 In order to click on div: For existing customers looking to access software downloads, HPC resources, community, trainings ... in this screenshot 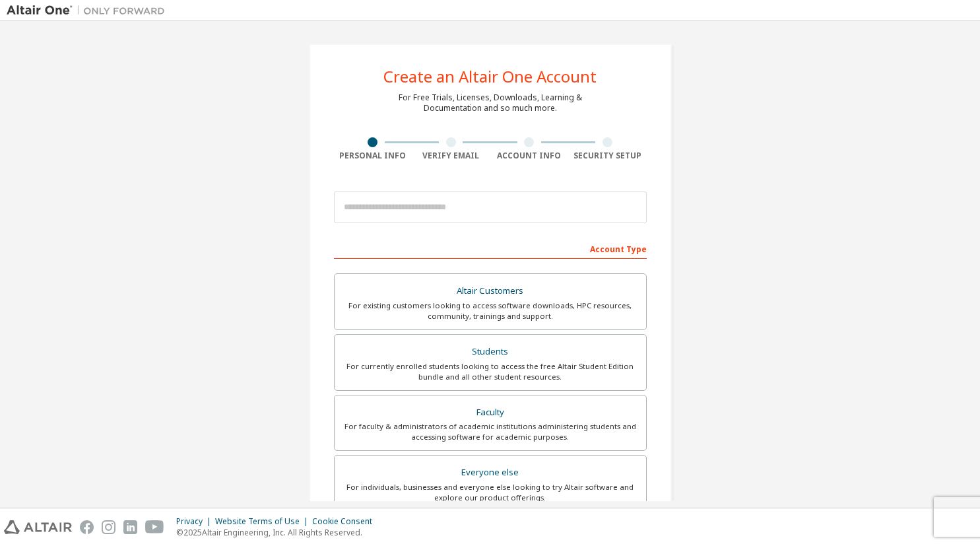, I will do `click(491, 311)`.